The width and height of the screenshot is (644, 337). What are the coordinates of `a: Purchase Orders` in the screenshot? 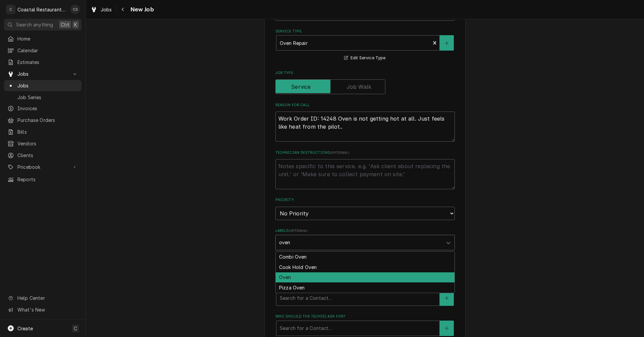 It's located at (43, 120).